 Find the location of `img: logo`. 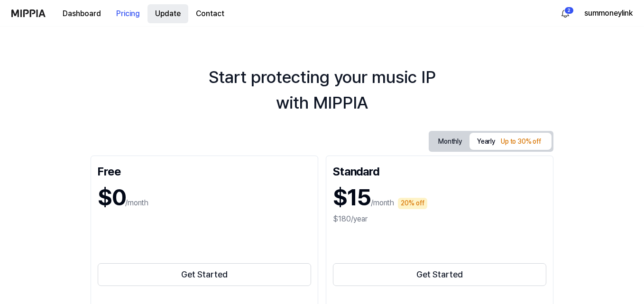

img: logo is located at coordinates (29, 13).